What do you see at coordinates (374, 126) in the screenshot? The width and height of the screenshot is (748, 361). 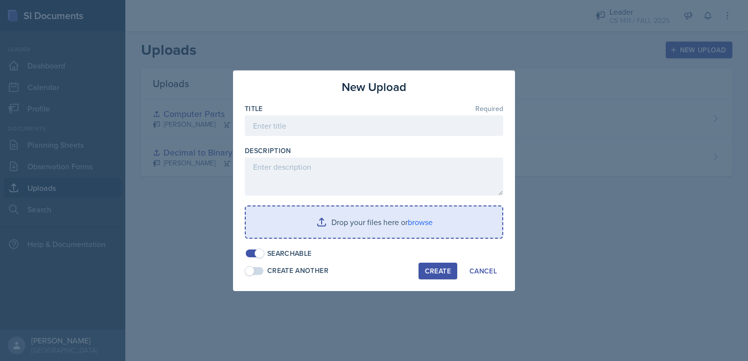 I see `input: Enter title` at bounding box center [374, 126].